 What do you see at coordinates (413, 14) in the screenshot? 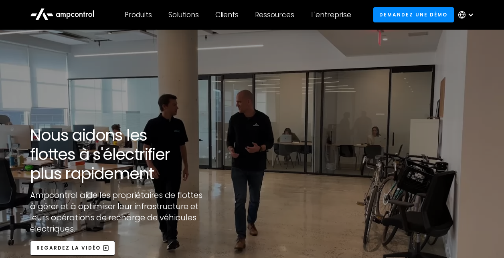
I see `a: Demandez une démo` at bounding box center [413, 14].